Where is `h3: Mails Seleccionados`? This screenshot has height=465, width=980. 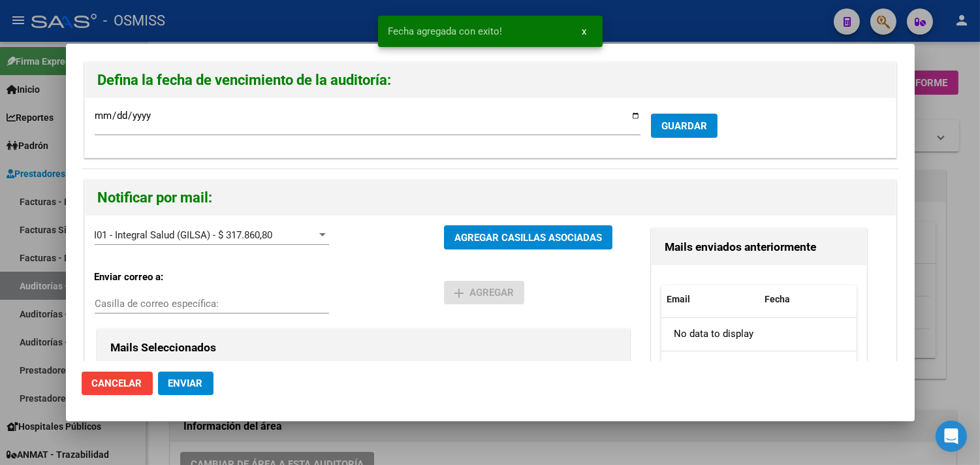 h3: Mails Seleccionados is located at coordinates (363, 347).